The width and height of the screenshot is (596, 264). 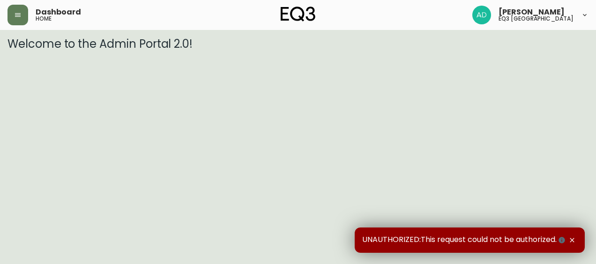 What do you see at coordinates (298, 44) in the screenshot?
I see `h3: Welcome to the Admin Portal 2.0!` at bounding box center [298, 44].